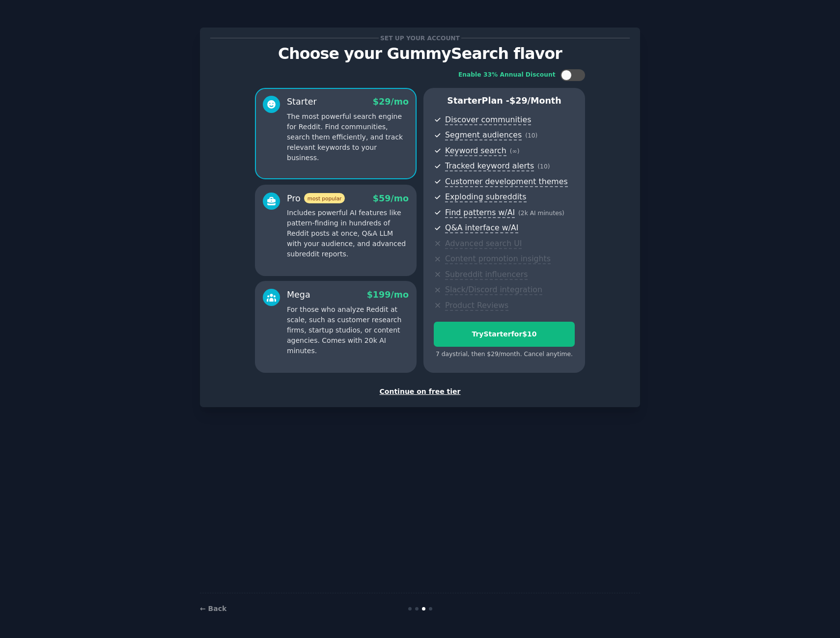  I want to click on div: Try Starter for $10, so click(504, 334).